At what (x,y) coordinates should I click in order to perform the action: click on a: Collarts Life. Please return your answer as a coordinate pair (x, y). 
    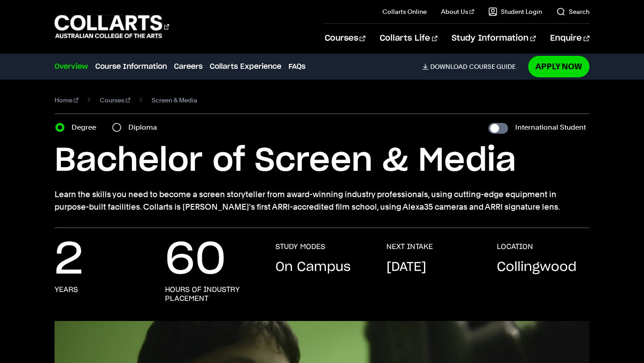
    Looking at the image, I should click on (408, 38).